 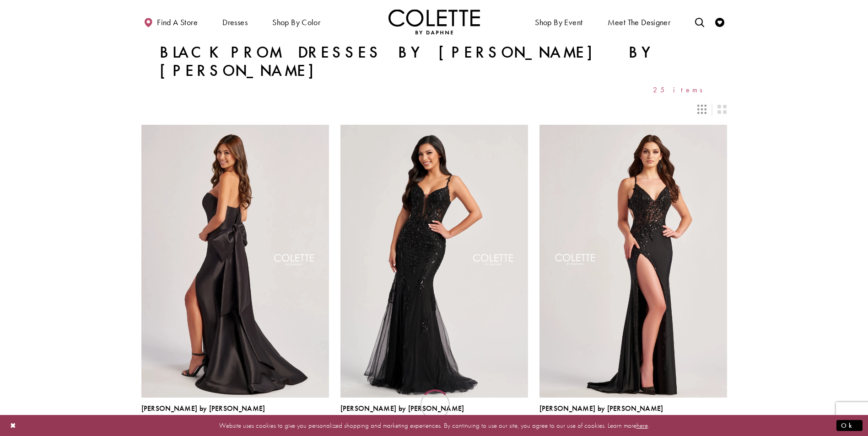 What do you see at coordinates (639, 22) in the screenshot?
I see `a: Meet the designer` at bounding box center [639, 22].